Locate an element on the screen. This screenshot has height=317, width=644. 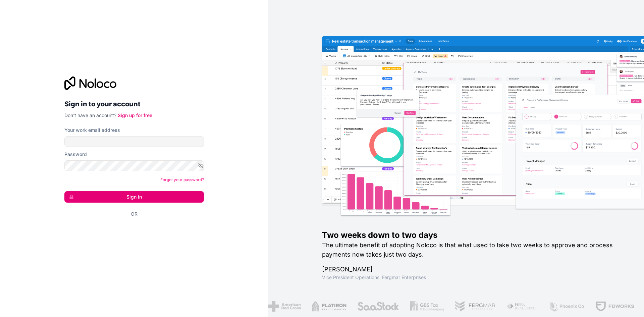
input: Password is located at coordinates (134, 166).